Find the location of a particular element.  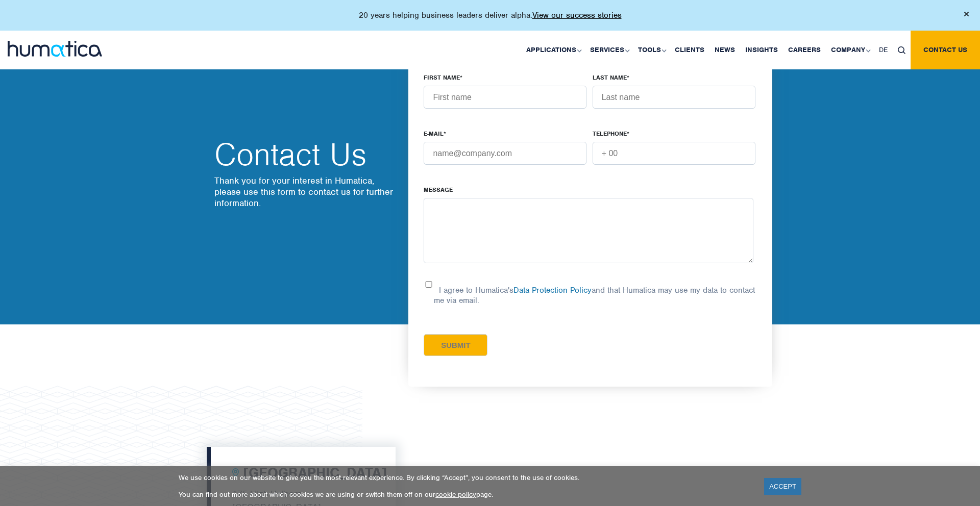

input: name@company.com is located at coordinates (505, 153).